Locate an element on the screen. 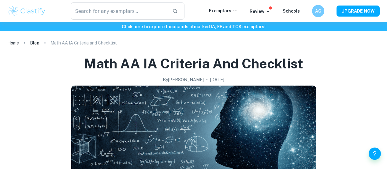 The image size is (387, 169). h1: Math AA IA Criteria and Checklist is located at coordinates (193, 63).